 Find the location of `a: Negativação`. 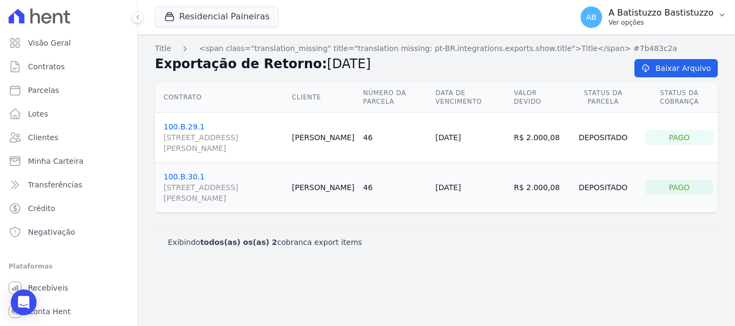

a: Negativação is located at coordinates (68, 232).